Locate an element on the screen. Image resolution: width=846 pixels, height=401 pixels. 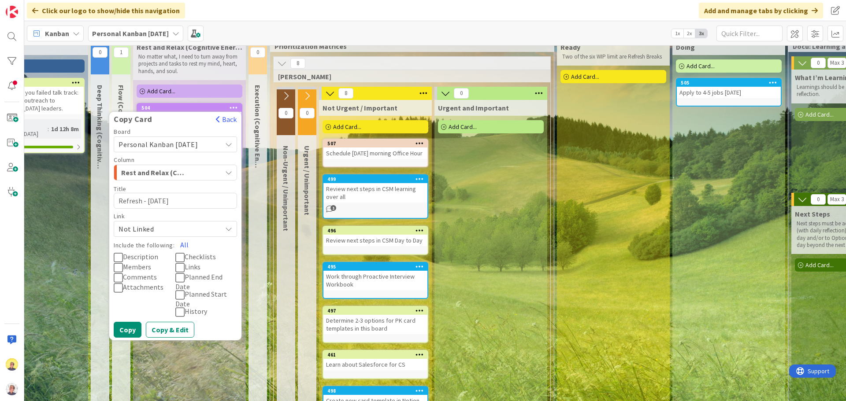
span: Links is located at coordinates (192, 267).